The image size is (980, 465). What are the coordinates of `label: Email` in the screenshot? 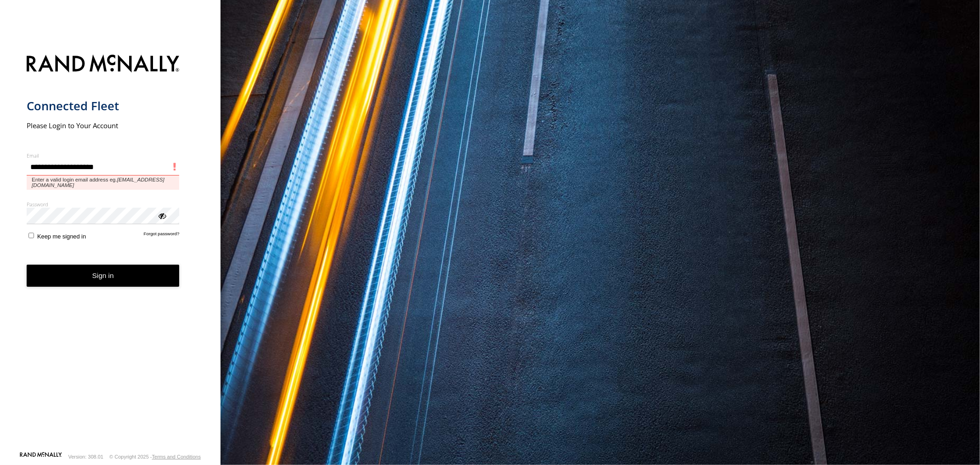 It's located at (103, 155).